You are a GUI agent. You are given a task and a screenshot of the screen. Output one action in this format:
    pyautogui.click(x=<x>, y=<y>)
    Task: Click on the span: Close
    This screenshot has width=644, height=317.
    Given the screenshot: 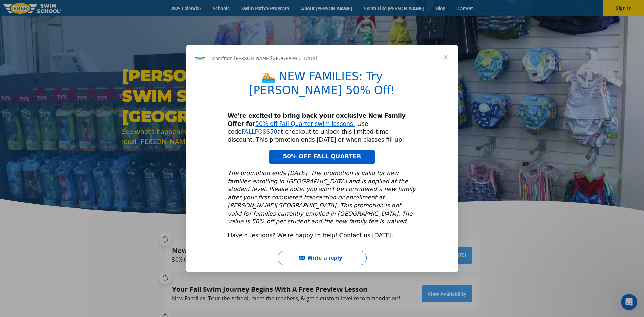 What is the action you would take?
    pyautogui.click(x=445, y=57)
    